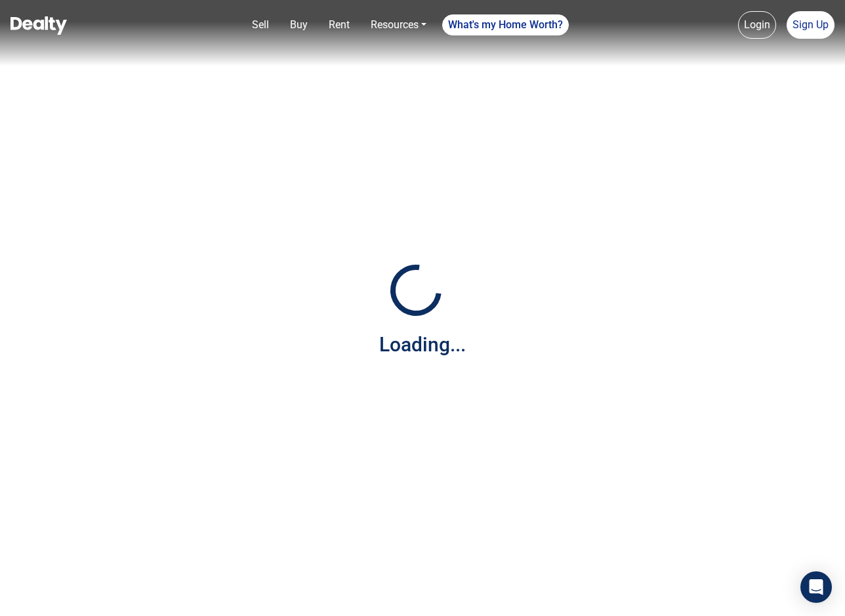  Describe the element at coordinates (423, 344) in the screenshot. I see `div: Loading...` at that location.